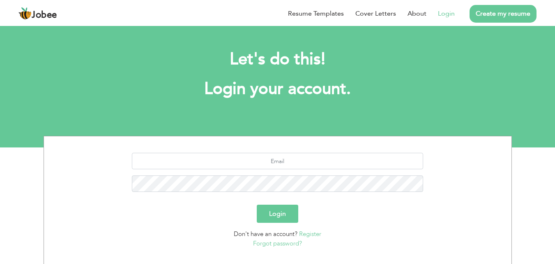 This screenshot has width=555, height=264. I want to click on a: Resume Templates, so click(316, 14).